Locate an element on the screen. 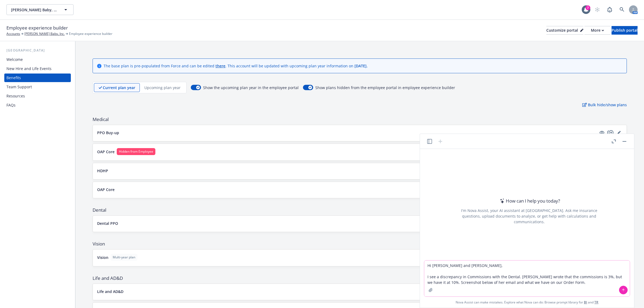 This screenshot has width=644, height=308. p: HDHP is located at coordinates (103, 171).